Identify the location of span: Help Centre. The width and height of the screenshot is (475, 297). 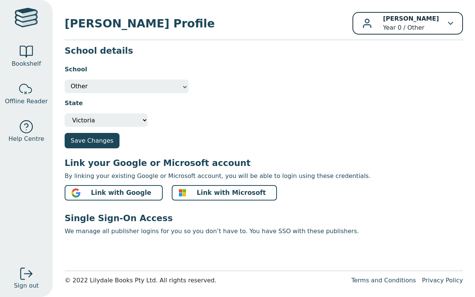
(26, 139).